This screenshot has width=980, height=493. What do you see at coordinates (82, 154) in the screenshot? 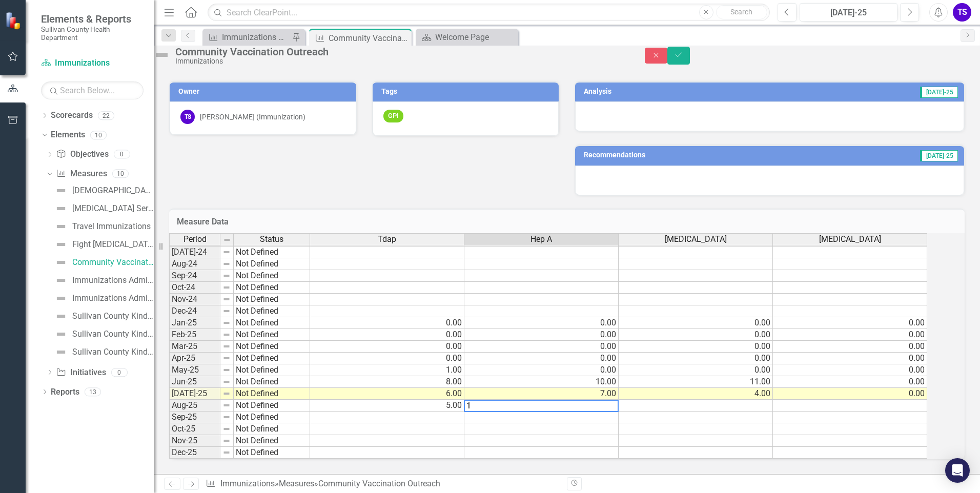
I see `a: Objectives` at bounding box center [82, 154].